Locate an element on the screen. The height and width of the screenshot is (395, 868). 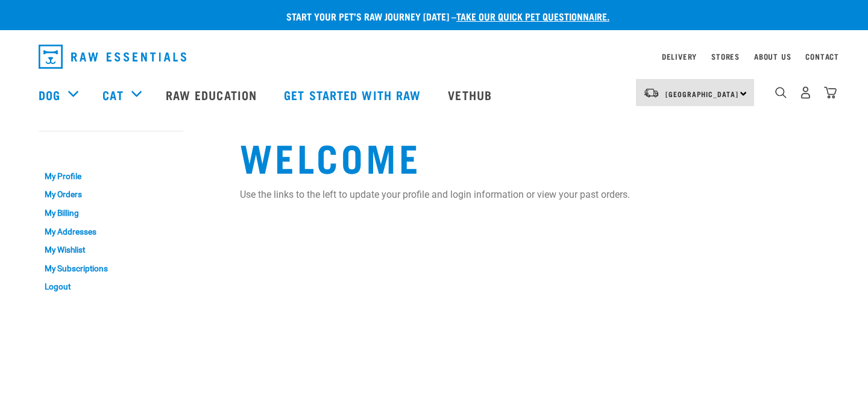
img: home-icon-1@2x.png is located at coordinates (780, 93).